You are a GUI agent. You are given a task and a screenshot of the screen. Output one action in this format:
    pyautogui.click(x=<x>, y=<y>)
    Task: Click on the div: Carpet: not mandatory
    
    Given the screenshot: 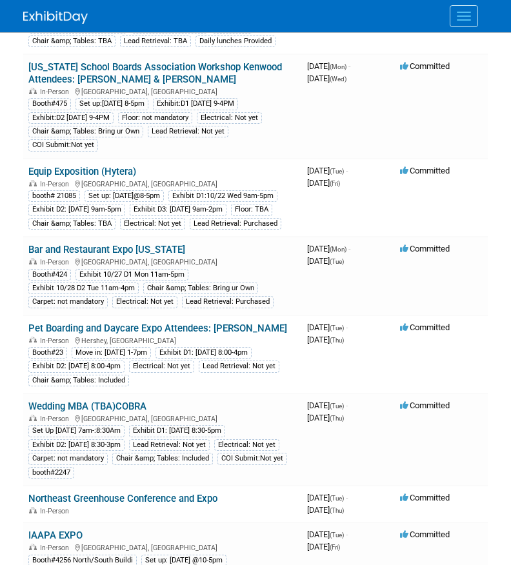 What is the action you would take?
    pyautogui.click(x=68, y=459)
    